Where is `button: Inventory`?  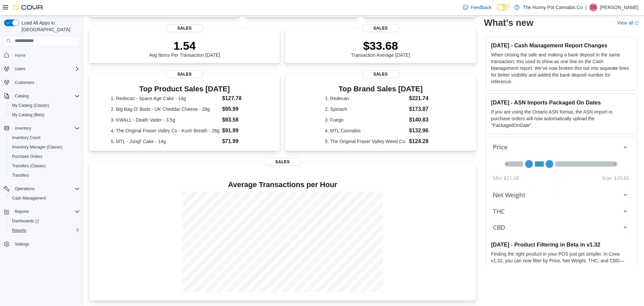 button: Inventory is located at coordinates (23, 128).